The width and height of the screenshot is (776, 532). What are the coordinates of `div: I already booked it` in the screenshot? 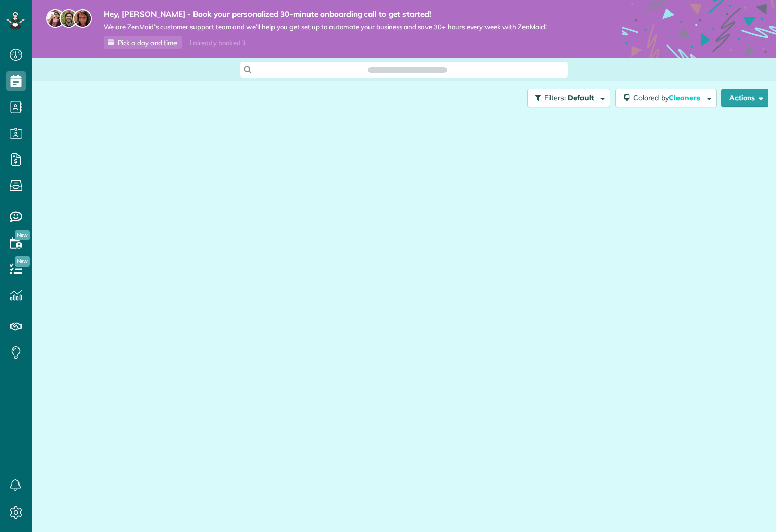 It's located at (218, 42).